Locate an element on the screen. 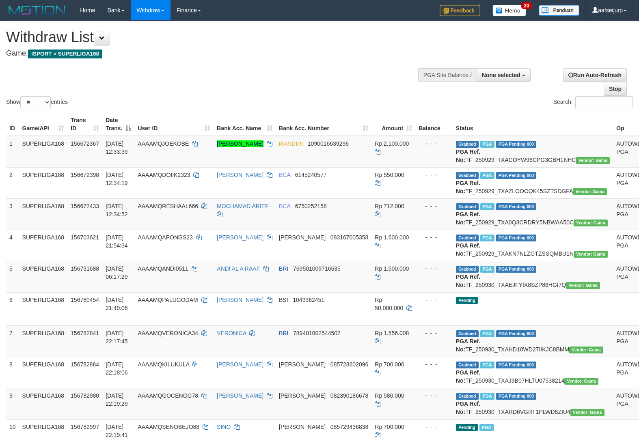  td: TF_250930_TXARD6VGRT1PLWD8ZIU4 is located at coordinates (533, 404).